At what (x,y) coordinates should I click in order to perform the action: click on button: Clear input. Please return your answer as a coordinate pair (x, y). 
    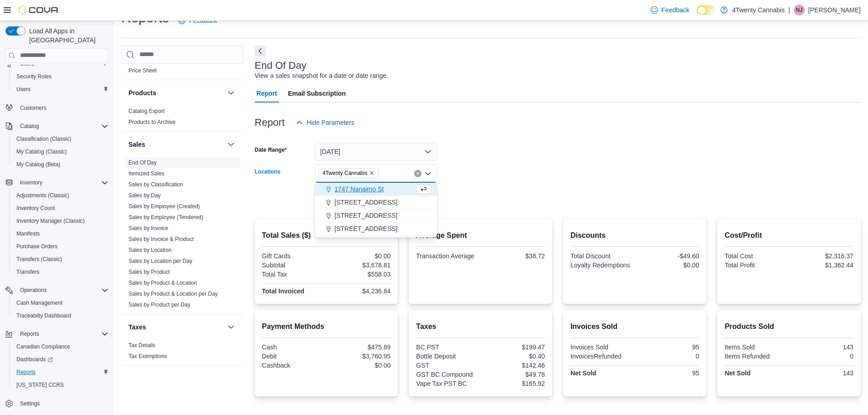
    Looking at the image, I should click on (418, 174).